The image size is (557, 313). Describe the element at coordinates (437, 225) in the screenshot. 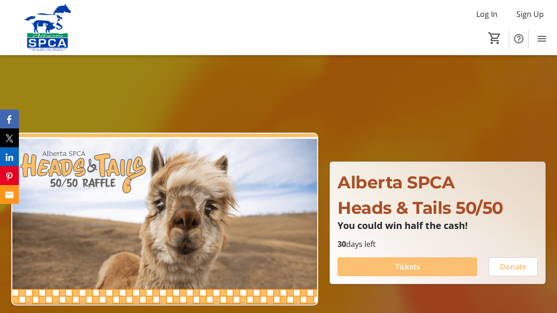

I see `p: You could win half the cash!` at that location.